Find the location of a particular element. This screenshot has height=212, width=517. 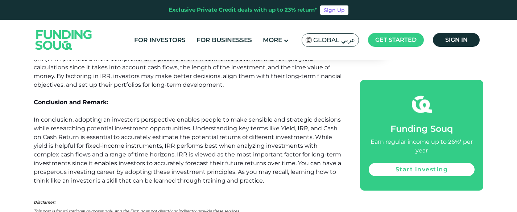

em: Disclamer: is located at coordinates (45, 202).